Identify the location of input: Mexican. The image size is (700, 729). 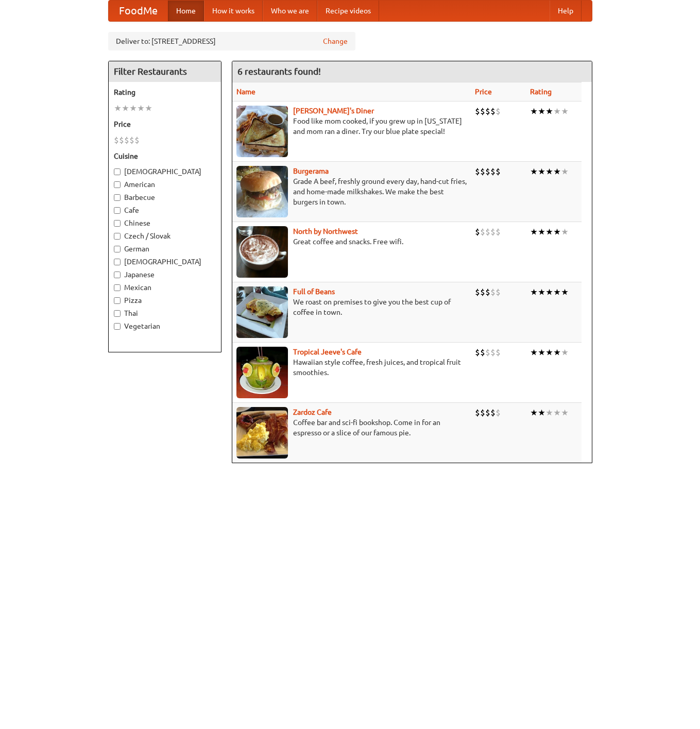
(117, 288).